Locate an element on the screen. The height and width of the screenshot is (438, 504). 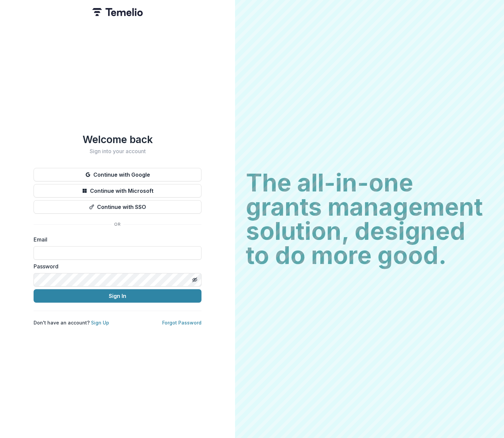
button: Continue with Google is located at coordinates (118, 175).